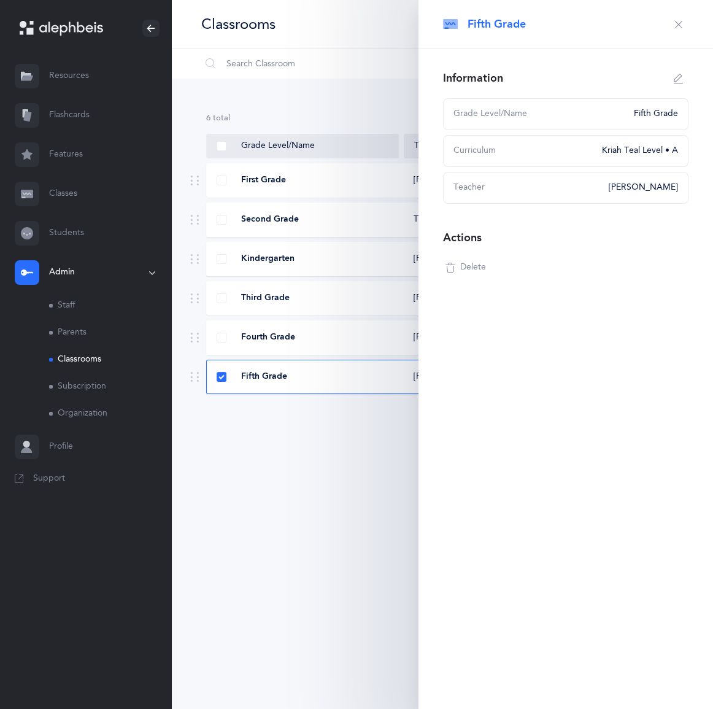 This screenshot has width=713, height=709. Describe the element at coordinates (637, 151) in the screenshot. I see `div: Kriah Teal Level • A` at that location.